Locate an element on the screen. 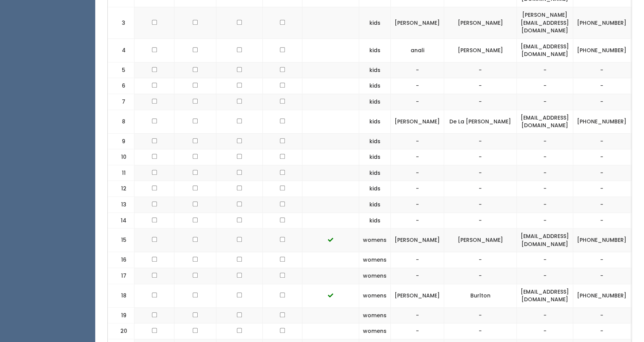  td: 6 is located at coordinates (121, 86).